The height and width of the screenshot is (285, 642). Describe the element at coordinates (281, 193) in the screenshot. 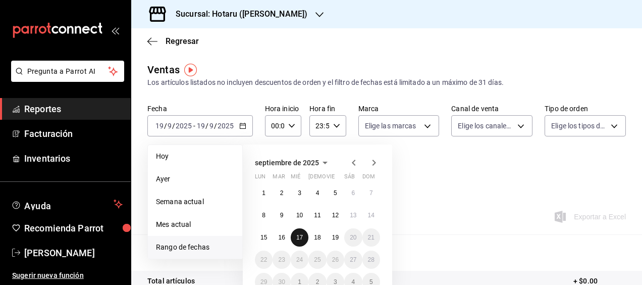

I see `button: 2 de septiembre de 2025` at that location.